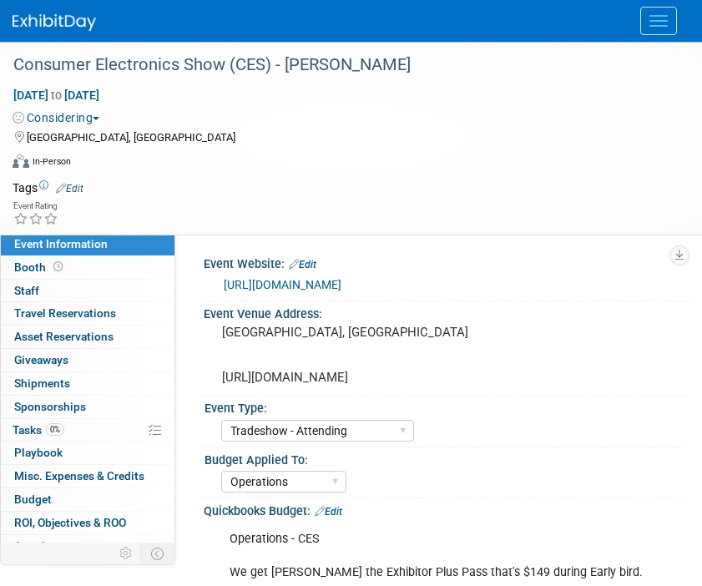  Describe the element at coordinates (42, 383) in the screenshot. I see `span: Shipments` at that location.